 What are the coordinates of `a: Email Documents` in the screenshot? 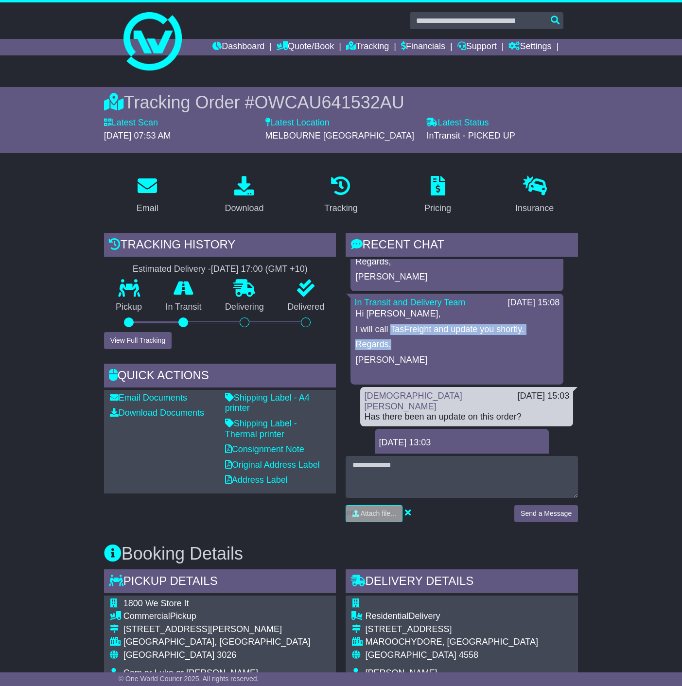 It's located at (148, 398).